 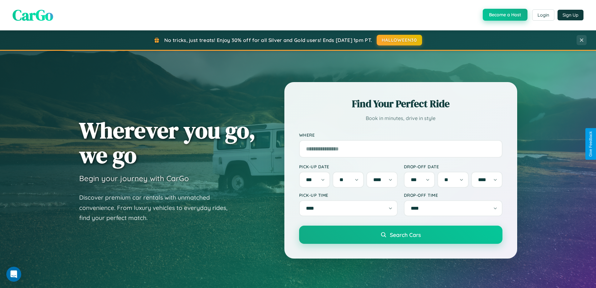 I want to click on h3: Begin your journey with CarGo, so click(x=134, y=178).